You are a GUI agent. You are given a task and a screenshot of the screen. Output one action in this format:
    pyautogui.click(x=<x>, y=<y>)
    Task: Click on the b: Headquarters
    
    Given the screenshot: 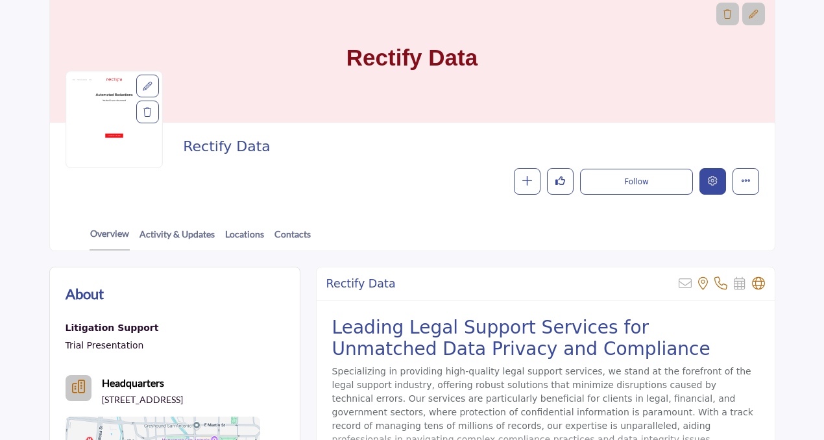 What is the action you would take?
    pyautogui.click(x=133, y=383)
    